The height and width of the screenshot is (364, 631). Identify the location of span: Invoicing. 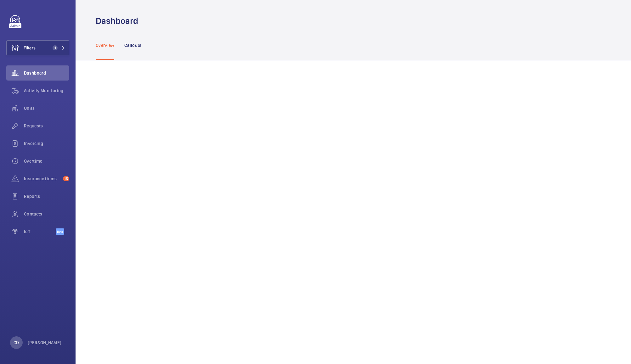
(47, 144).